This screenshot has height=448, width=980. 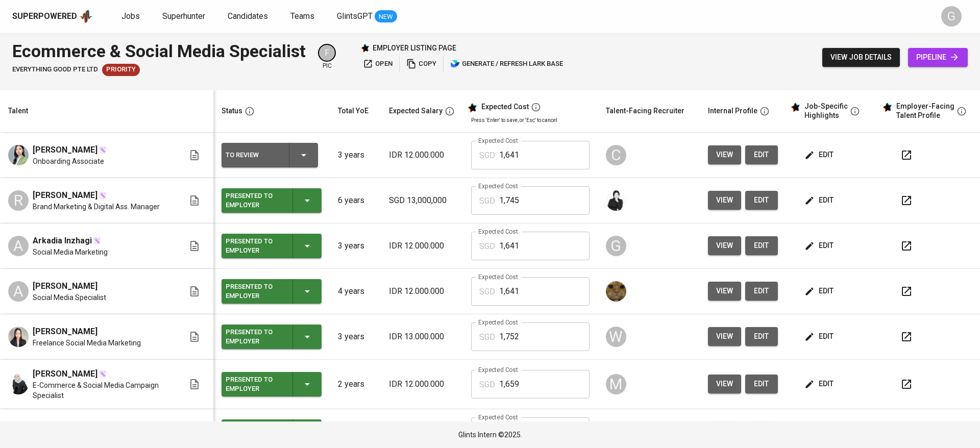 I want to click on button: To Review, so click(x=269, y=155).